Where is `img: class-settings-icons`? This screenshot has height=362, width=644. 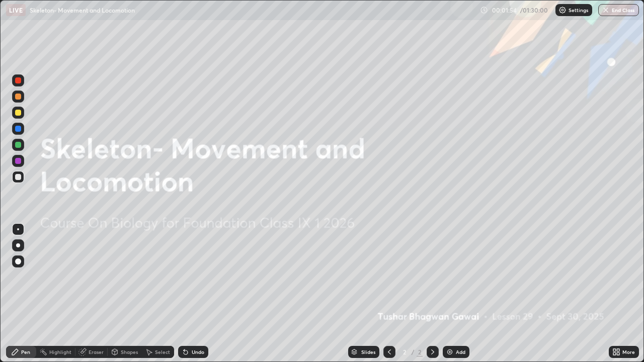 img: class-settings-icons is located at coordinates (562, 10).